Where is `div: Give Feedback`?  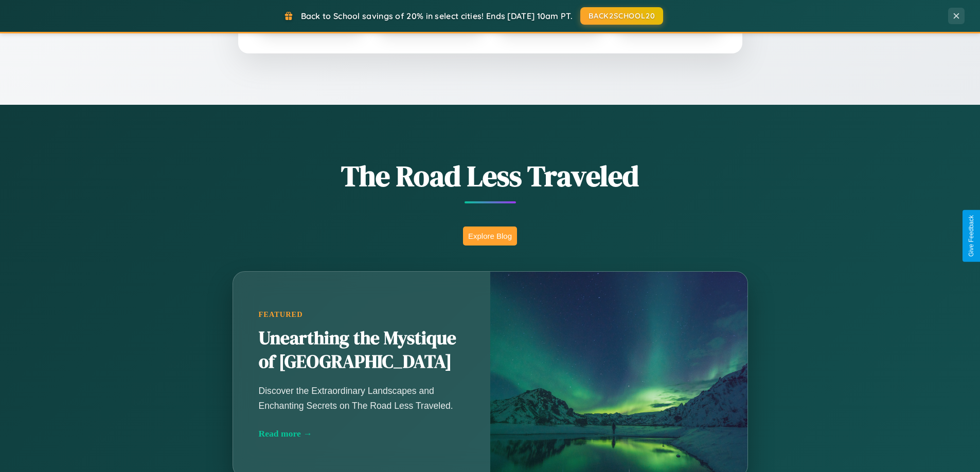 div: Give Feedback is located at coordinates (971, 236).